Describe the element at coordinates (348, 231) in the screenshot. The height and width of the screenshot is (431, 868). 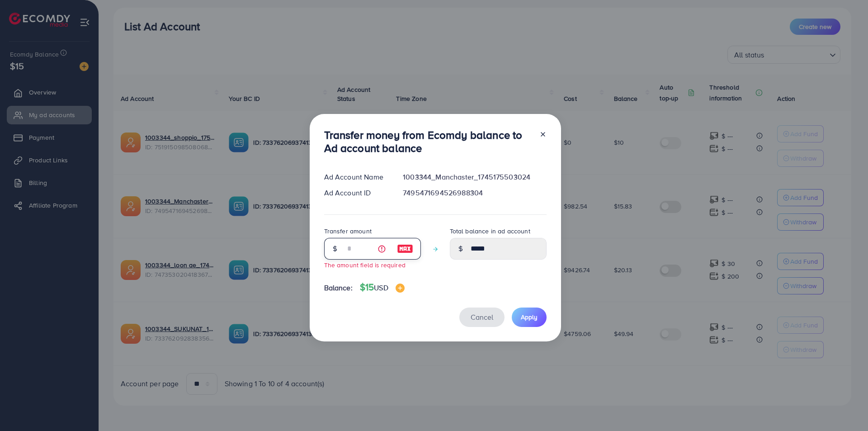
I see `label: Transfer amount` at that location.